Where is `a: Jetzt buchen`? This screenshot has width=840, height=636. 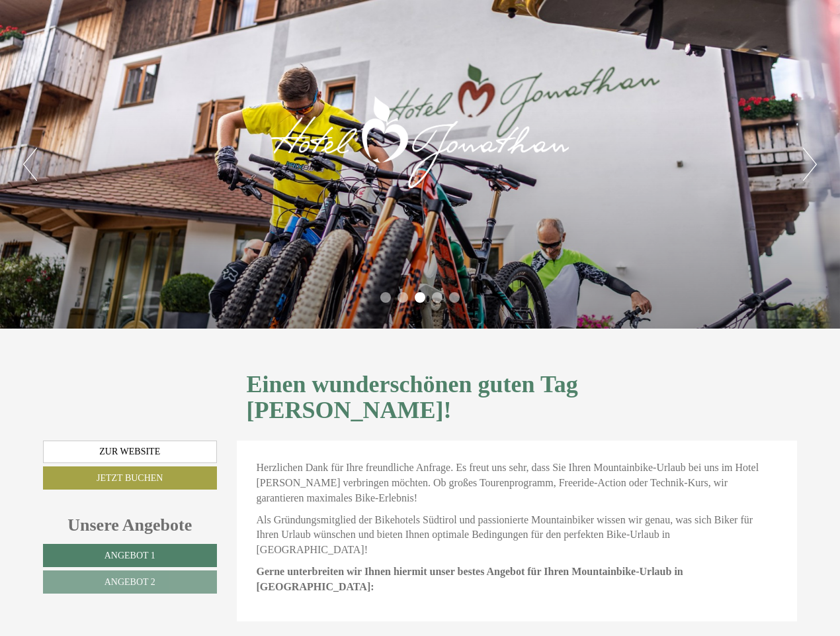
a: Jetzt buchen is located at coordinates (130, 478).